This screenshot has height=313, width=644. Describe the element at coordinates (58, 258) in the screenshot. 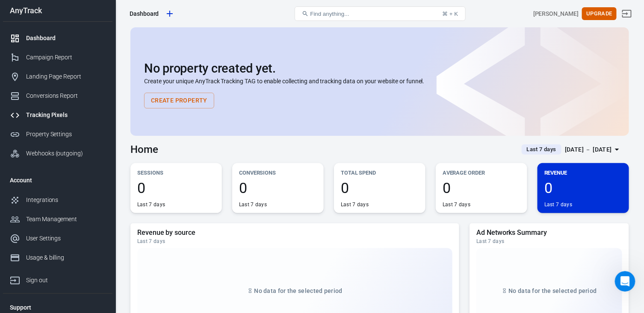

I see `a: Usage & billing` at that location.